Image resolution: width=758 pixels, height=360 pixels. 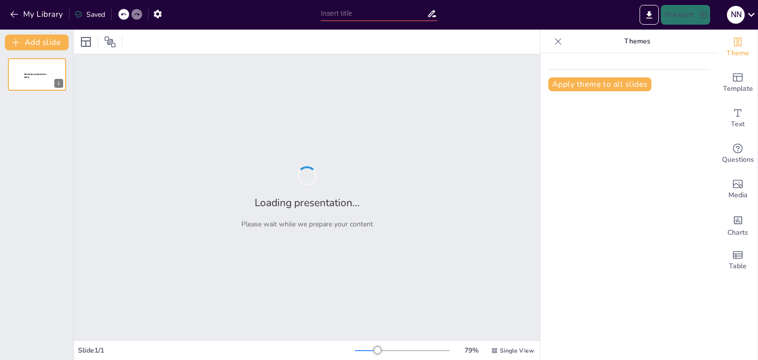 I want to click on button: Export to PowerPoint, so click(x=649, y=15).